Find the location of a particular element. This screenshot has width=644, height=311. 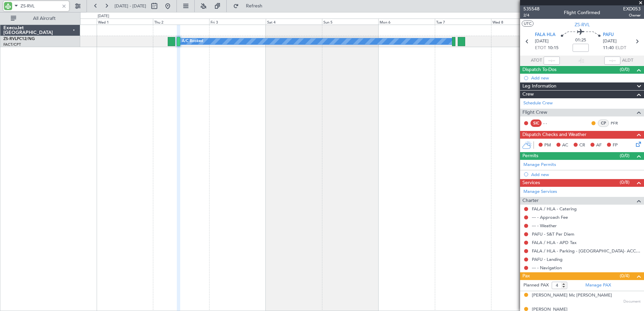

a: --- - Approach Fee is located at coordinates (550, 217).